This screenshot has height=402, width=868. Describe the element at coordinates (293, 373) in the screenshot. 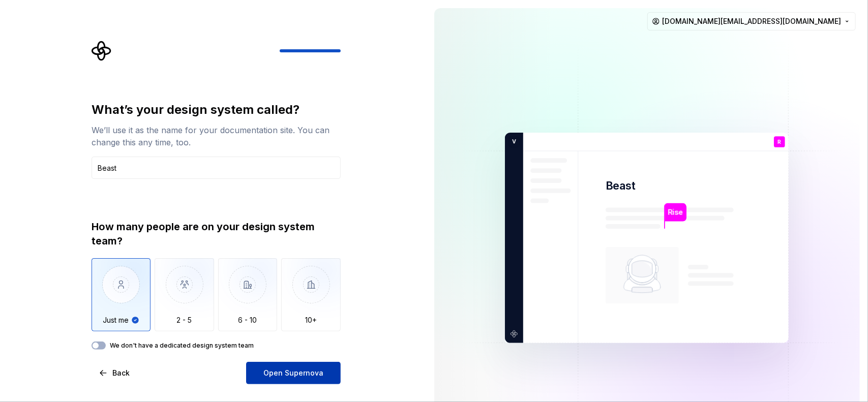

I see `span: Open Supernova` at that location.